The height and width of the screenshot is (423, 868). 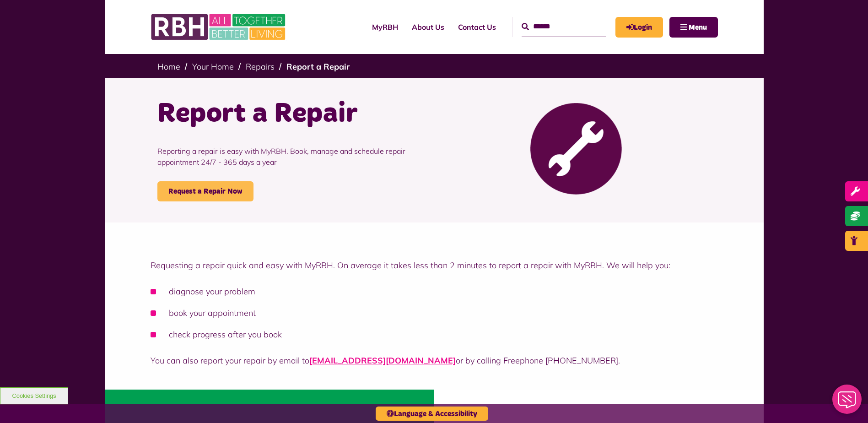 I want to click on li: diagnose your problem, so click(x=434, y=291).